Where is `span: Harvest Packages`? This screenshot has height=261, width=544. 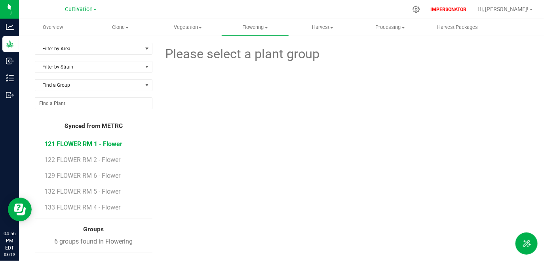
span: Harvest Packages is located at coordinates (458, 27).